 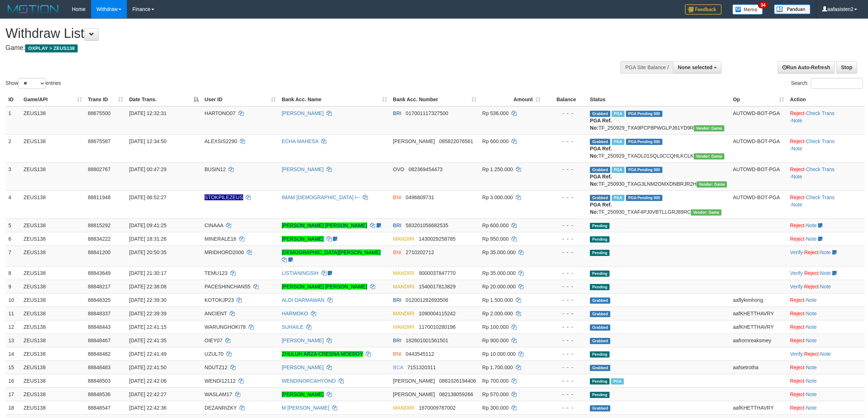 What do you see at coordinates (497, 367) in the screenshot?
I see `span: Rp 1.700.000` at bounding box center [497, 367].